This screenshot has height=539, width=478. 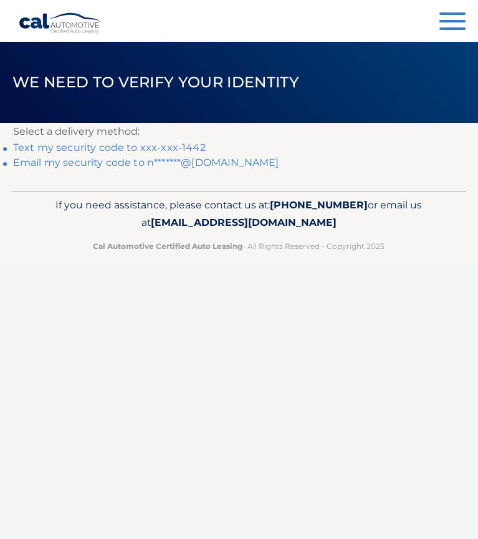 What do you see at coordinates (109, 147) in the screenshot?
I see `a: Text my security code to xxx-xxx-1442` at bounding box center [109, 147].